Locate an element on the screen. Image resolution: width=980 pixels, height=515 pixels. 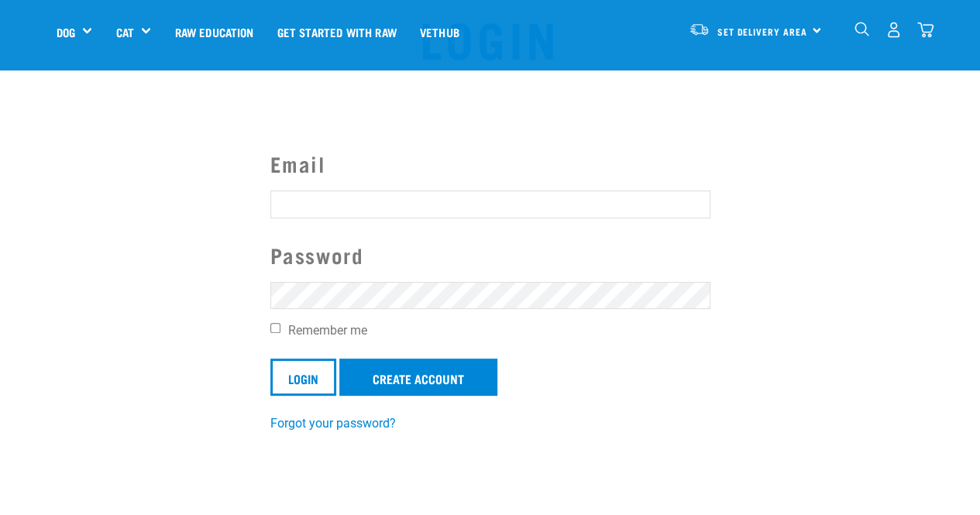
a: Vethub is located at coordinates (440, 31).